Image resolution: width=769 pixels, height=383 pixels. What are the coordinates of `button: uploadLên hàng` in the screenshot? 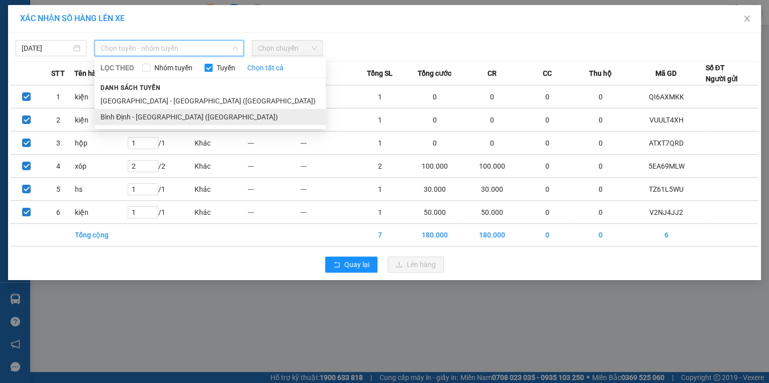 It's located at (416, 265).